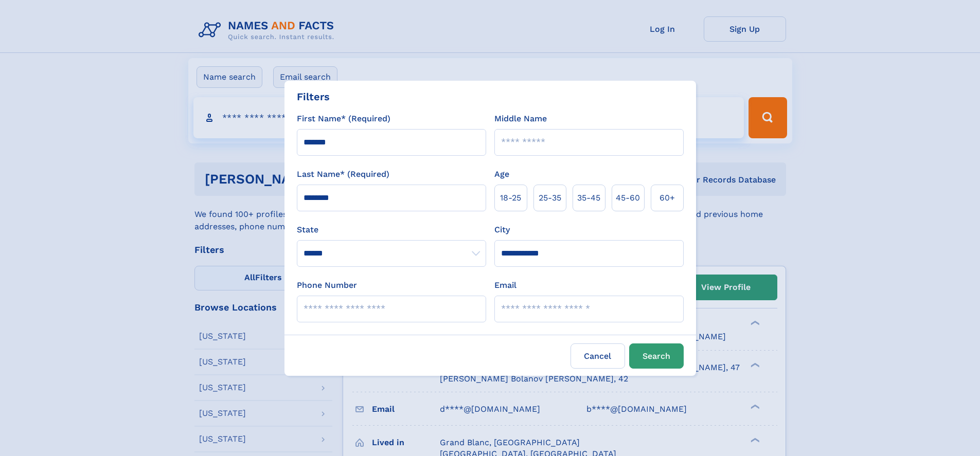  Describe the element at coordinates (627, 198) in the screenshot. I see `span: 45‑60` at that location.